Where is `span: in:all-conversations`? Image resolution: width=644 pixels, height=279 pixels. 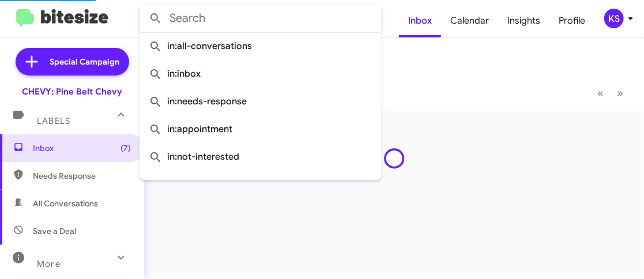
span: in:all-conversations is located at coordinates (261, 46).